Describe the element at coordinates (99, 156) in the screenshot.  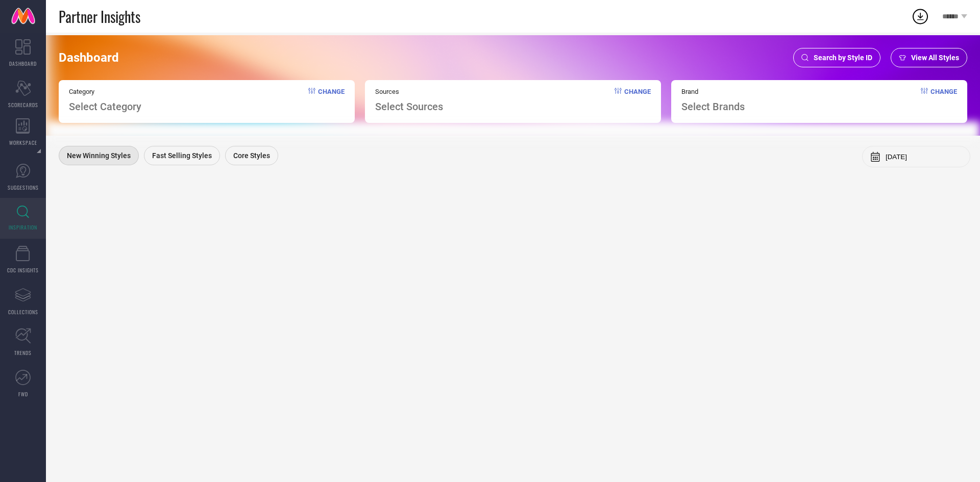
I see `span: New Winning Styles` at that location.